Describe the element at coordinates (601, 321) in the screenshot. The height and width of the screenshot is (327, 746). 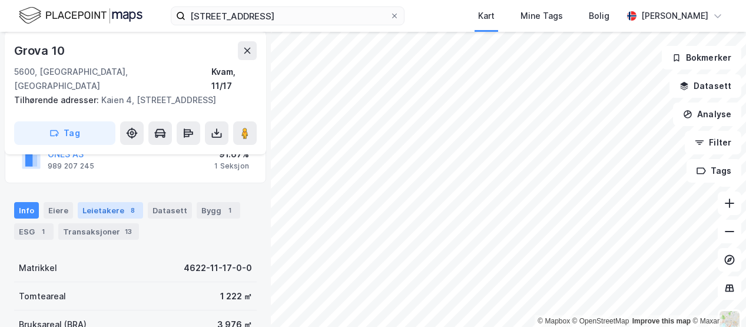
I see `a: OpenStreetMap` at that location.